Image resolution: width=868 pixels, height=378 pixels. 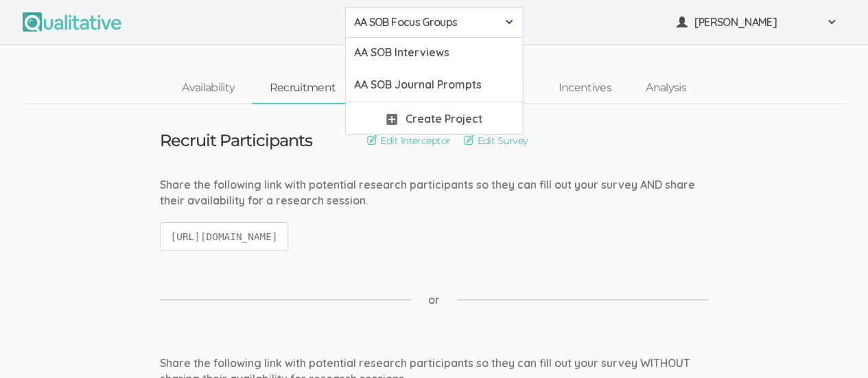 What do you see at coordinates (495, 140) in the screenshot?
I see `a: Edit Survey` at bounding box center [495, 140].